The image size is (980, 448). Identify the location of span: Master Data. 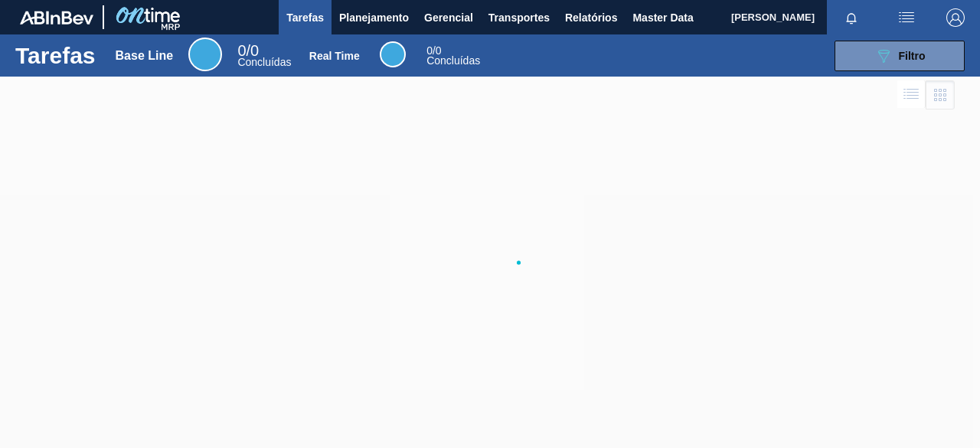
(663, 18).